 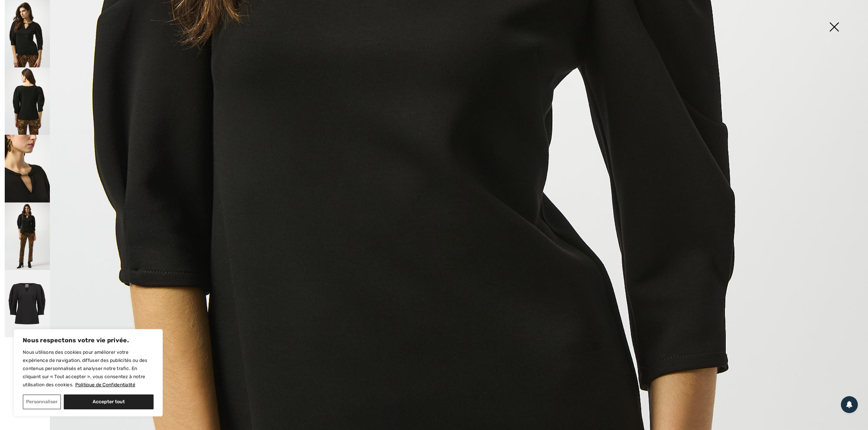 What do you see at coordinates (88, 340) in the screenshot?
I see `p: Nous respectons votre vie privée.` at bounding box center [88, 340].